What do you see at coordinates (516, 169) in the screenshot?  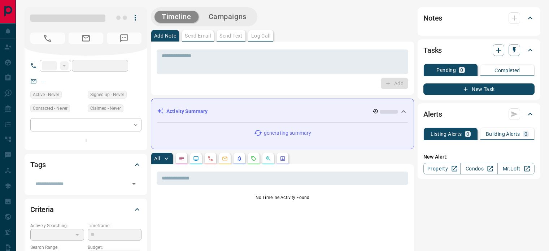 I see `a: Mr.Loft` at bounding box center [516, 169].